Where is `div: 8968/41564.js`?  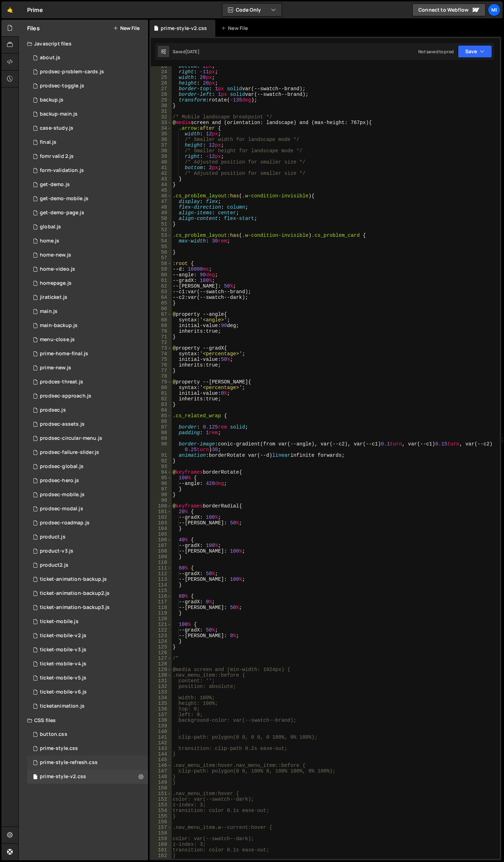 div: 8968/41564.js is located at coordinates (87, 438).